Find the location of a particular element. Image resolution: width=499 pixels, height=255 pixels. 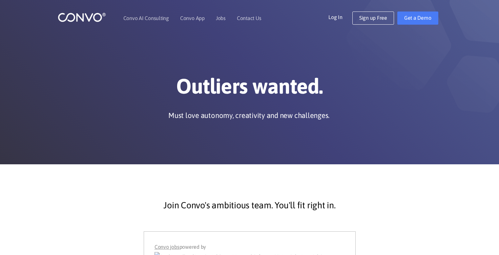

a: Convo jobs is located at coordinates (167, 247).